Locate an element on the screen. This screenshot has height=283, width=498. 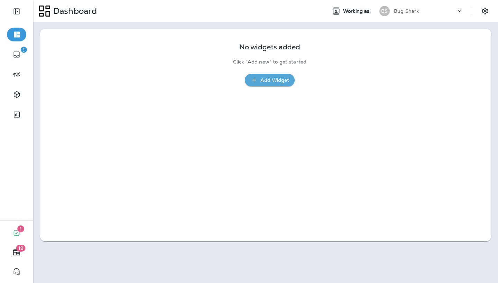
p: Click "Add new" to get started is located at coordinates (270, 62).